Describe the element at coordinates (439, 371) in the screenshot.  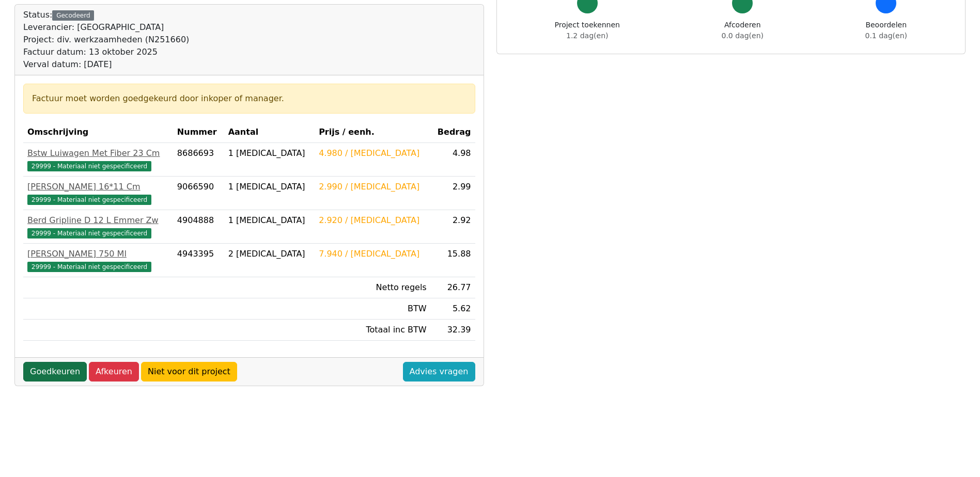
I see `a: Advies vragen` at that location.